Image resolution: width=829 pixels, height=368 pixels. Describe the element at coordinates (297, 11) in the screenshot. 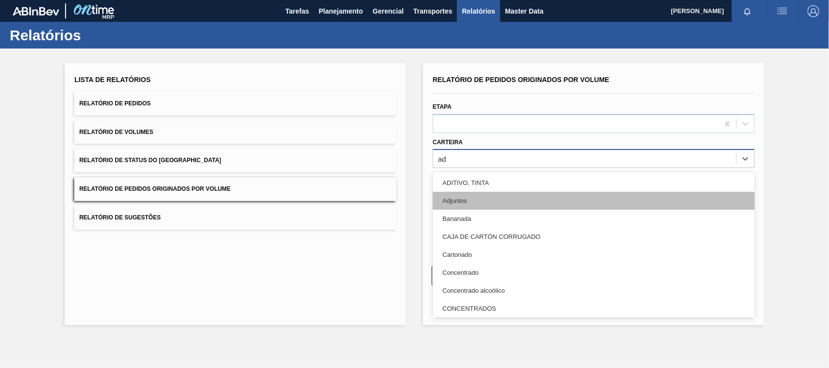

I see `span: Tarefas` at that location.